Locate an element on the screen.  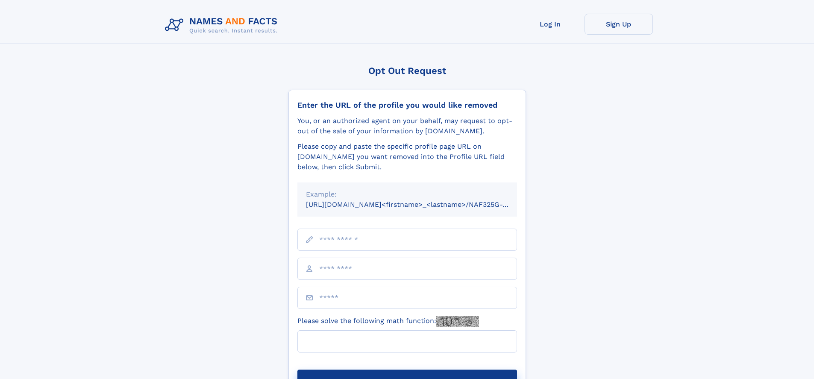
div: You, or an authorized agent on your behalf, may request to opt-out of the sale of your informatio... is located at coordinates (407, 126).